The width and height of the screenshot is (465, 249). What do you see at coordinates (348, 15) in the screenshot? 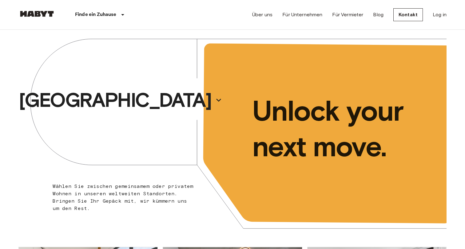
I see `a: Für Vermieter` at bounding box center [348, 15].